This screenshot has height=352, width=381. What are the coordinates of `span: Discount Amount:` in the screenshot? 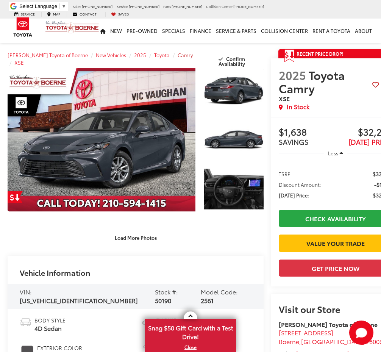 It's located at (300, 185).